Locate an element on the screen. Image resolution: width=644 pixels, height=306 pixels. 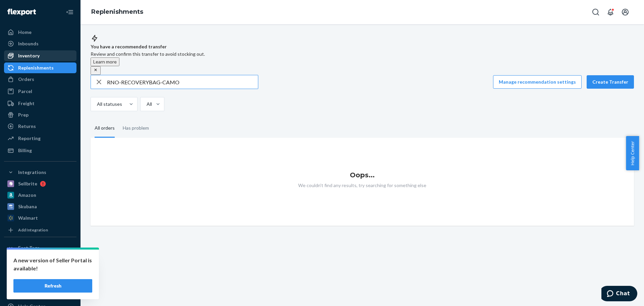
div: All statuses is located at coordinates (110, 104).